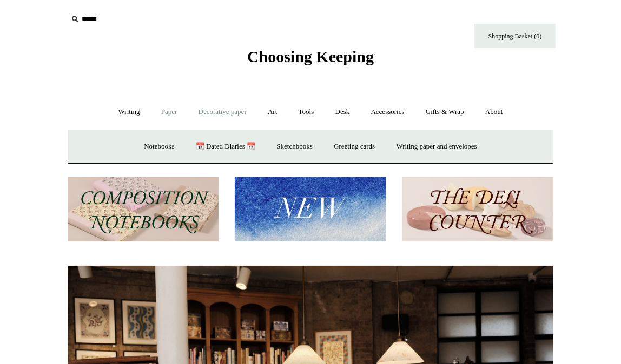 This screenshot has height=364, width=621. I want to click on a: Desk, so click(342, 112).